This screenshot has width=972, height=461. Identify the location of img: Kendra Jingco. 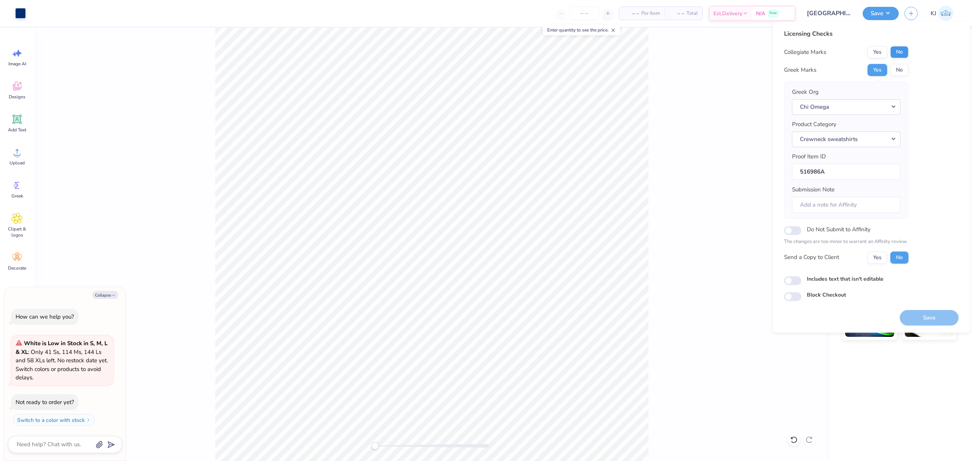
(946, 13).